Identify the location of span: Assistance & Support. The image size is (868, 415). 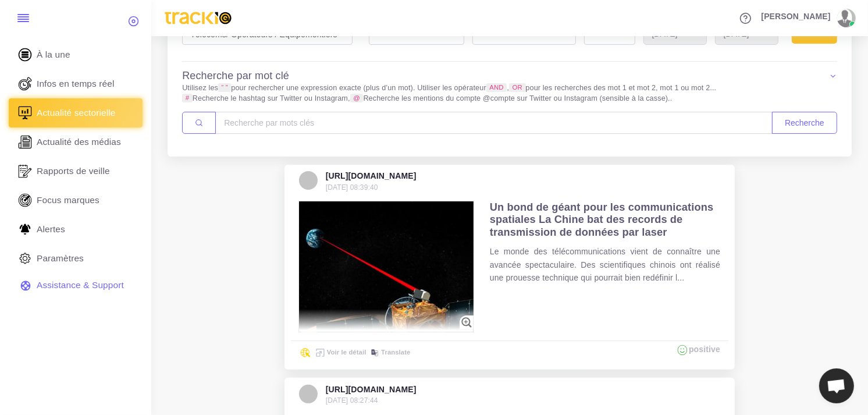
(80, 285).